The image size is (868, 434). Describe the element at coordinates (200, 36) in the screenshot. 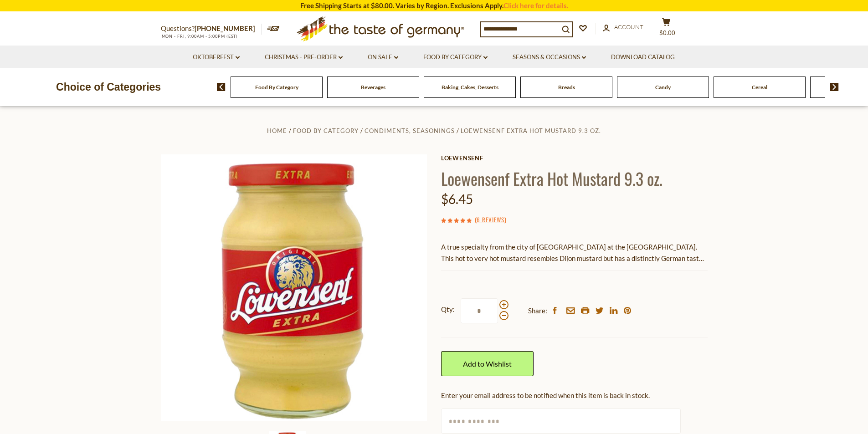

I see `span: MON - FRI, 9:00AM - 5:00PM (EST)` at that location.